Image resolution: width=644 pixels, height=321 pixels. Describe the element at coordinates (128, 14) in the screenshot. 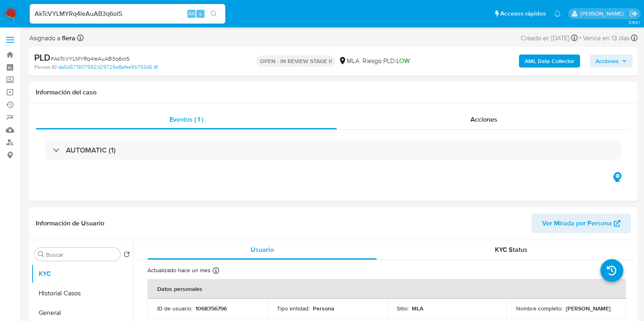

I see `input: Buscar usuario o caso...` at that location.